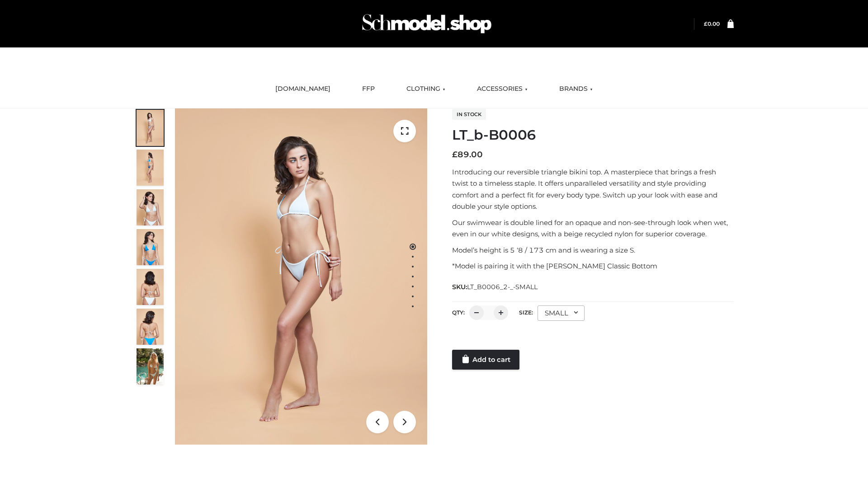 This screenshot has height=488, width=868. Describe the element at coordinates (150, 128) in the screenshot. I see `img: ArielClassicBikiniTop_CloudNine_AzureSky_OW114ECO_1-scaled.jpg` at that location.